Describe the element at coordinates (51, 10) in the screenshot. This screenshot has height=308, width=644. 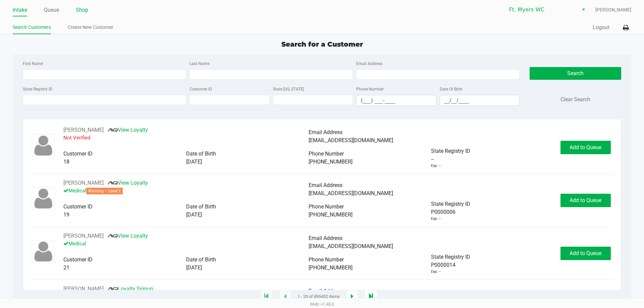
I see `a: Queue` at that location.